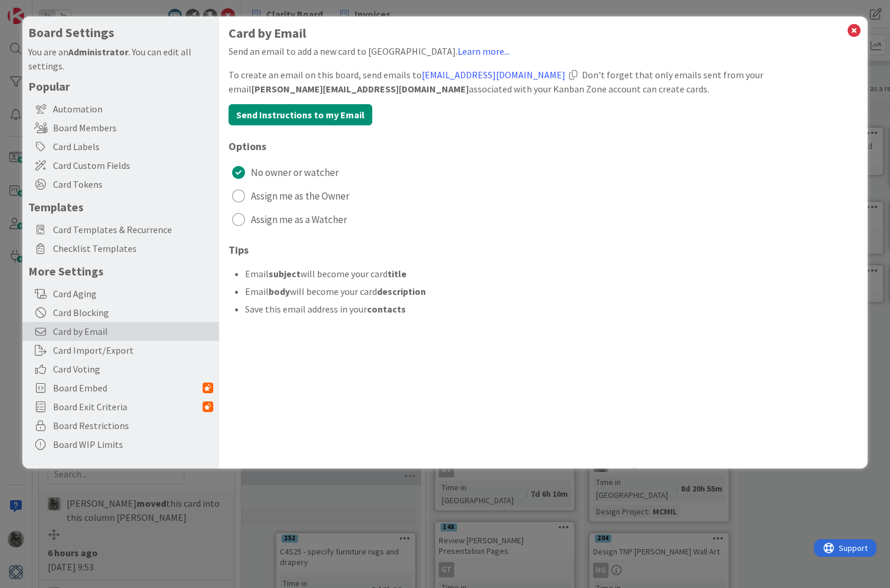 This screenshot has height=588, width=890. What do you see at coordinates (121, 206) in the screenshot?
I see `h5: Templates` at bounding box center [121, 206].